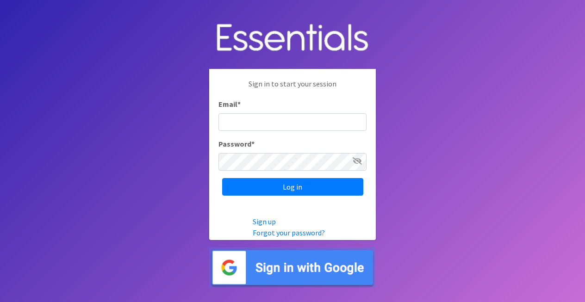  What do you see at coordinates (230, 104) in the screenshot?
I see `label: Email` at bounding box center [230, 104].